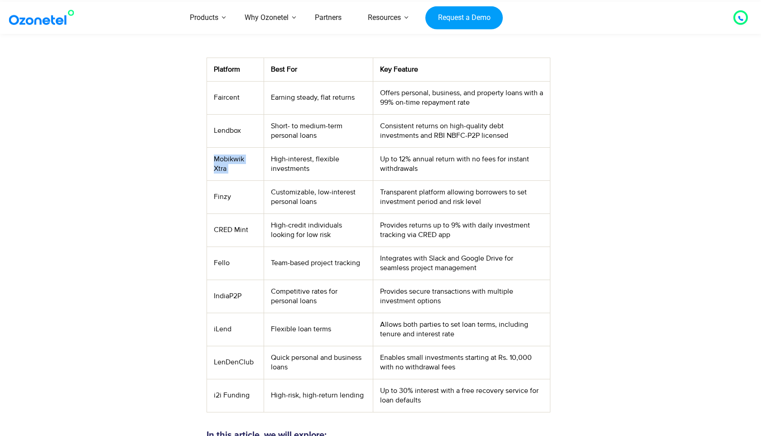  What do you see at coordinates (235, 131) in the screenshot?
I see `td: Lendbox` at bounding box center [235, 131].